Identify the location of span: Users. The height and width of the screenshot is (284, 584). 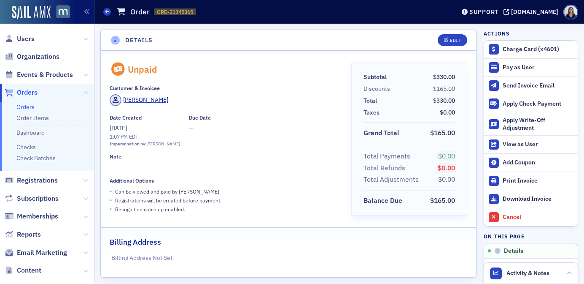
(26, 39).